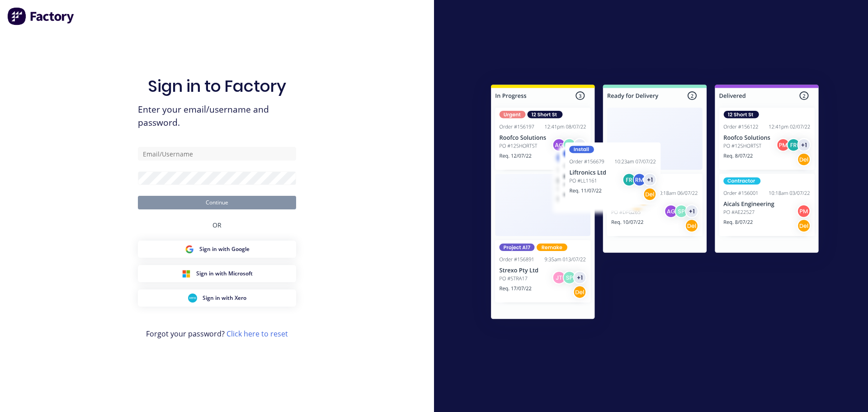 The width and height of the screenshot is (868, 412). I want to click on a: Click here to reset, so click(257, 334).